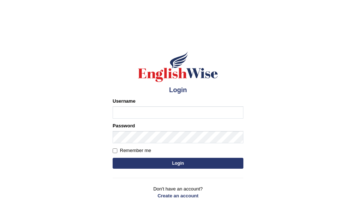 The width and height of the screenshot is (356, 201). What do you see at coordinates (178, 67) in the screenshot?
I see `img: Logo of English Wise sign in for intelligent practice with AI` at bounding box center [178, 67].